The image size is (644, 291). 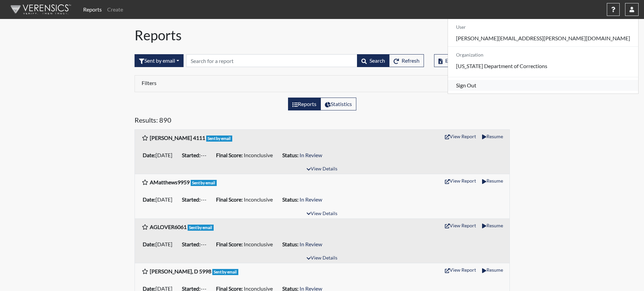 What do you see at coordinates (543, 55) in the screenshot?
I see `h6: Organization` at bounding box center [543, 55].